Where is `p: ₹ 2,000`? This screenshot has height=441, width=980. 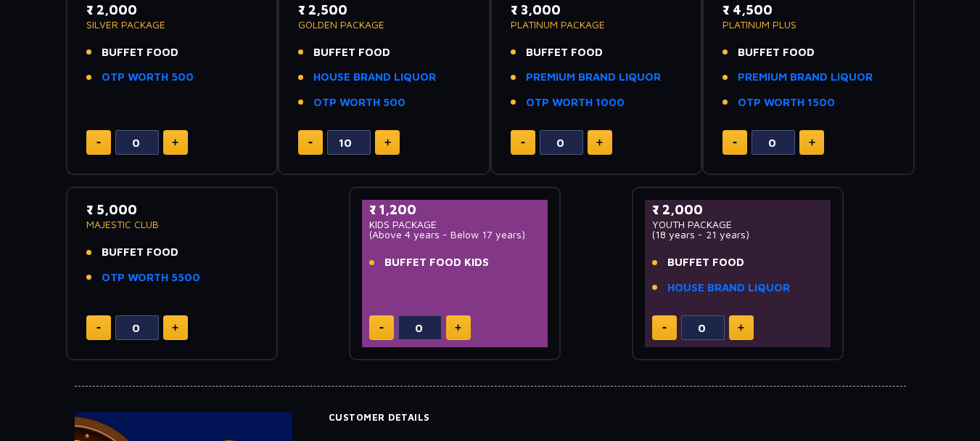
p: ₹ 2,000 is located at coordinates (738, 209).